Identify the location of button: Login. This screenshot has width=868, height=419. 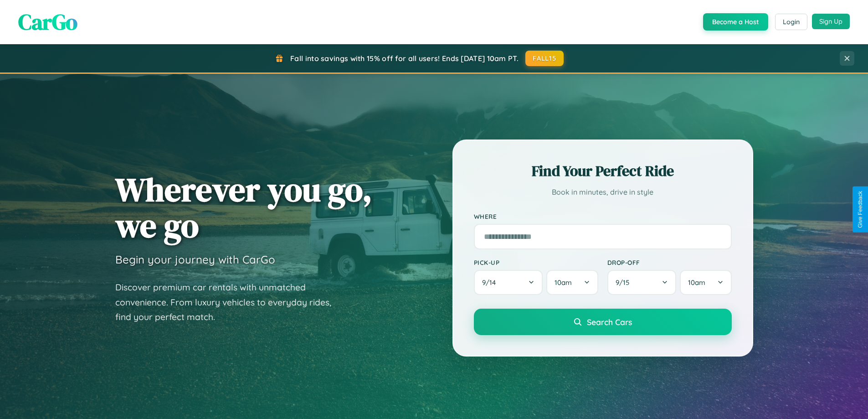
(791, 22).